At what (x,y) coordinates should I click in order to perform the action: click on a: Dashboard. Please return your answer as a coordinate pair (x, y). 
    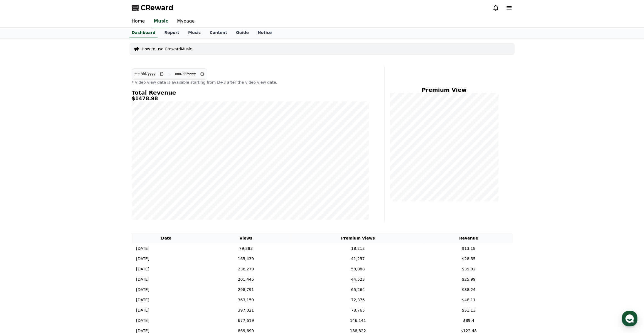
    Looking at the image, I should click on (143, 33).